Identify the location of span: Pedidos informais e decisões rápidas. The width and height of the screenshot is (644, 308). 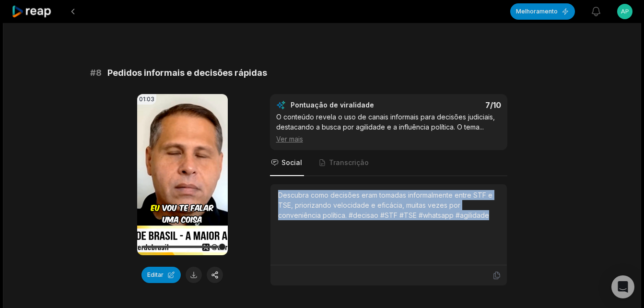
(187, 73).